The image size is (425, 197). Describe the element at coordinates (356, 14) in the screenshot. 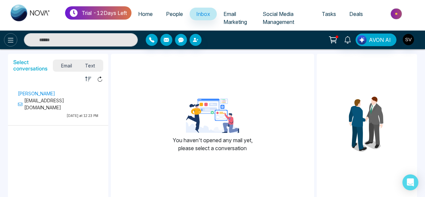

I see `a: Deals` at that location.